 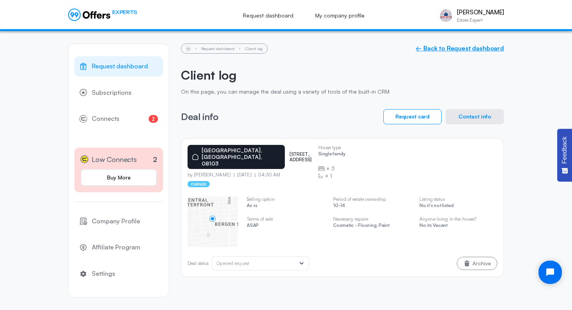 I want to click on span: Request dashboard, so click(x=120, y=66).